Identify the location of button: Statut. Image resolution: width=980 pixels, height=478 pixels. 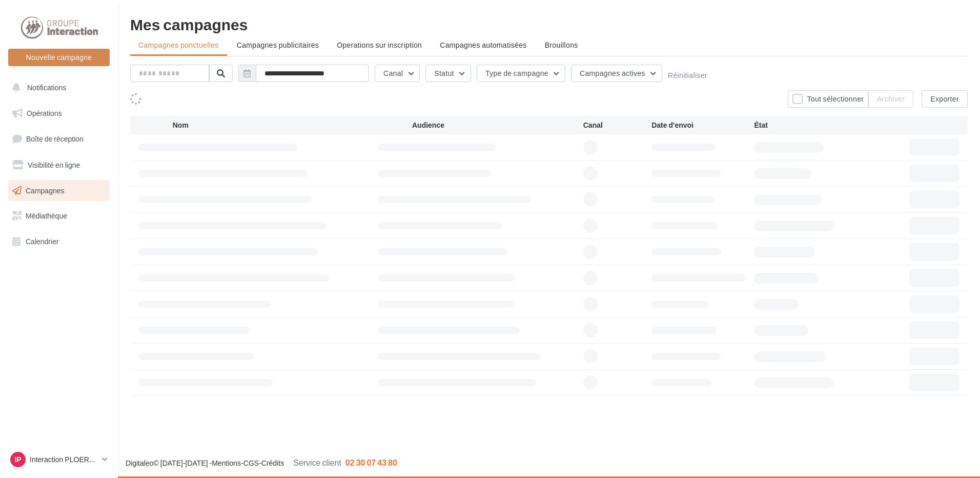
(448, 74).